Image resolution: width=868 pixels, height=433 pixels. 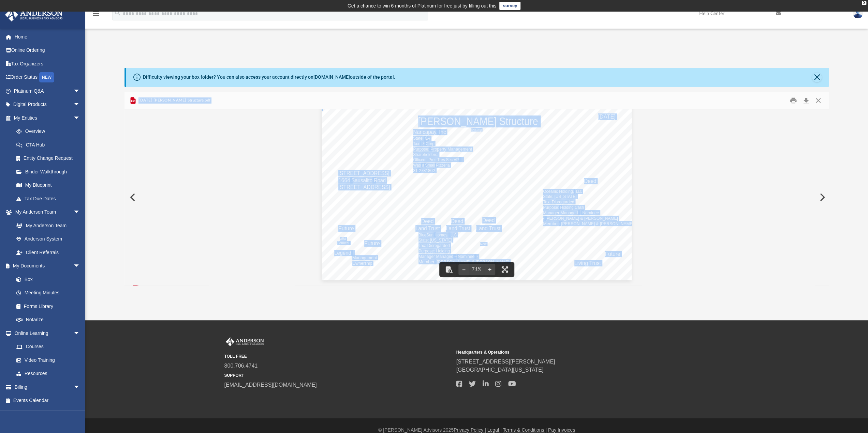 I want to click on span: State:, so click(x=418, y=138).